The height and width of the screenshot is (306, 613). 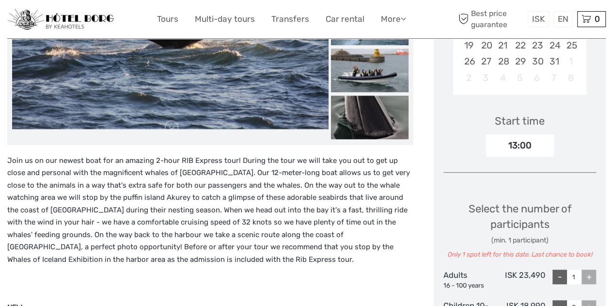 I want to click on span: 0, so click(x=597, y=19).